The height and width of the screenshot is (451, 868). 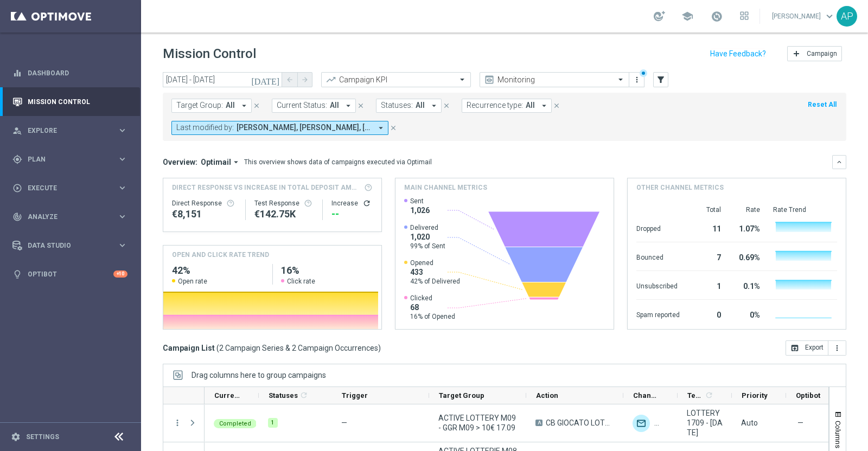 What do you see at coordinates (747, 228) in the screenshot?
I see `div: 1.07%` at bounding box center [747, 228].